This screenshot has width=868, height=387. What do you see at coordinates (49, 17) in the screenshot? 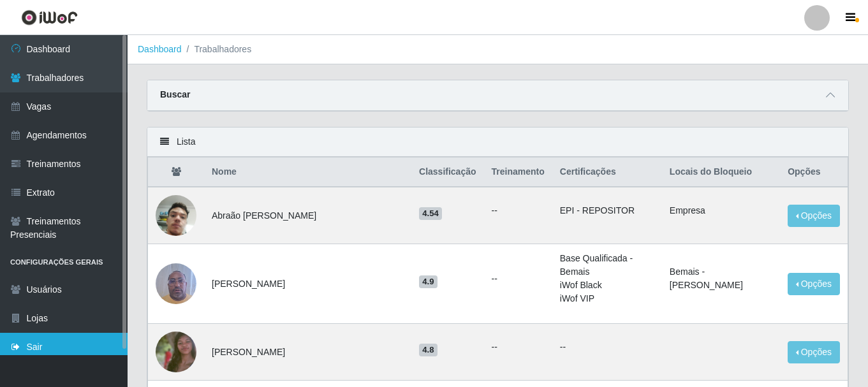
I see `img: CoreUI Logo` at bounding box center [49, 17].